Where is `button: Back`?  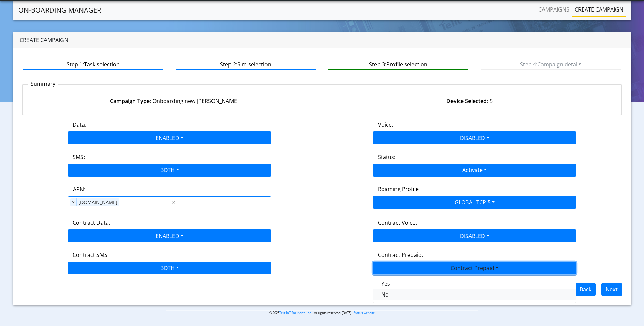
button: Back is located at coordinates (585, 289).